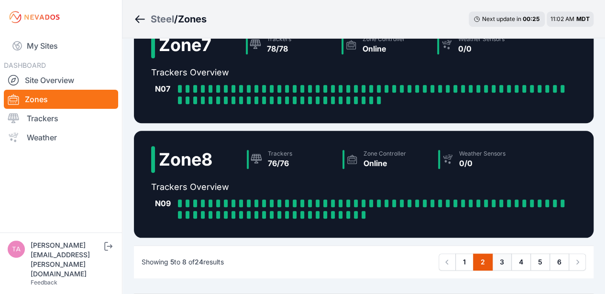  Describe the element at coordinates (482, 262) in the screenshot. I see `a: 2` at that location.